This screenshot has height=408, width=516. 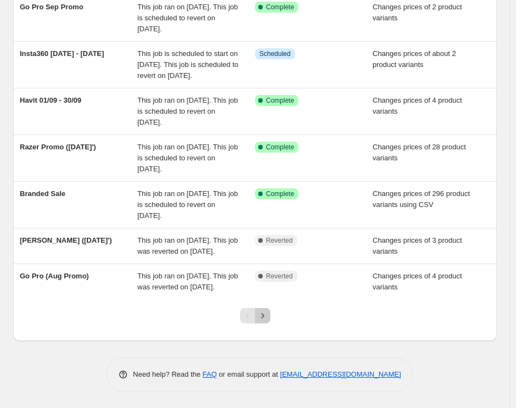 What do you see at coordinates (54, 276) in the screenshot?
I see `span: Go Pro (Aug Promo)` at bounding box center [54, 276].